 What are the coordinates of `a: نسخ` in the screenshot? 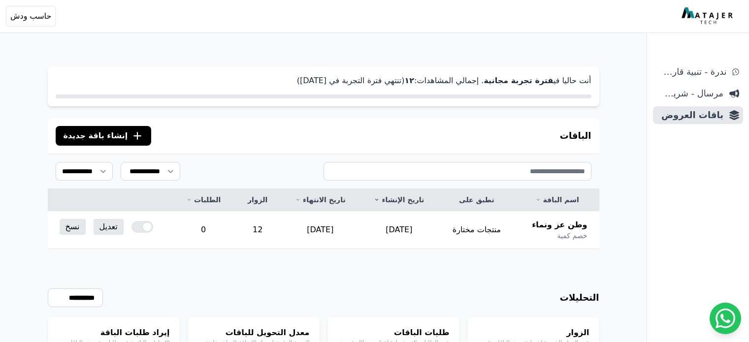 It's located at (72, 227).